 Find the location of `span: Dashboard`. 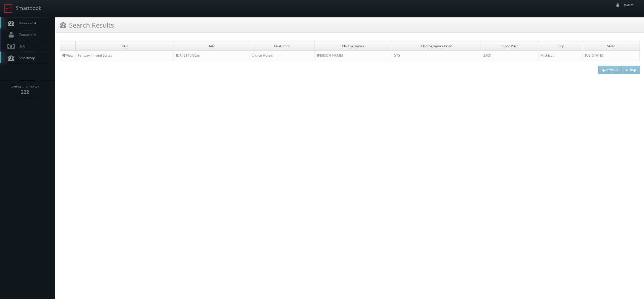

span: Dashboard is located at coordinates (26, 23).